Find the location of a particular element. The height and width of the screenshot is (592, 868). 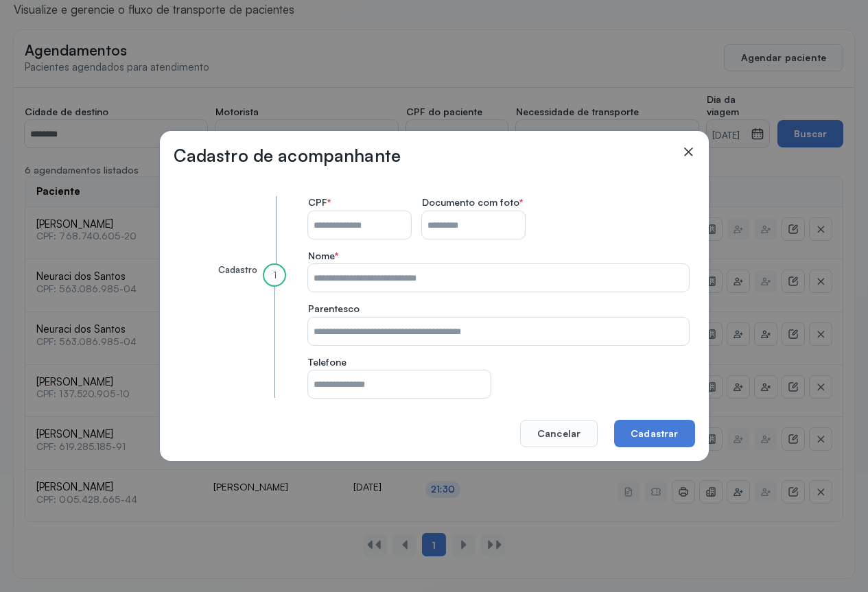

small: Cadastro is located at coordinates (237, 270).